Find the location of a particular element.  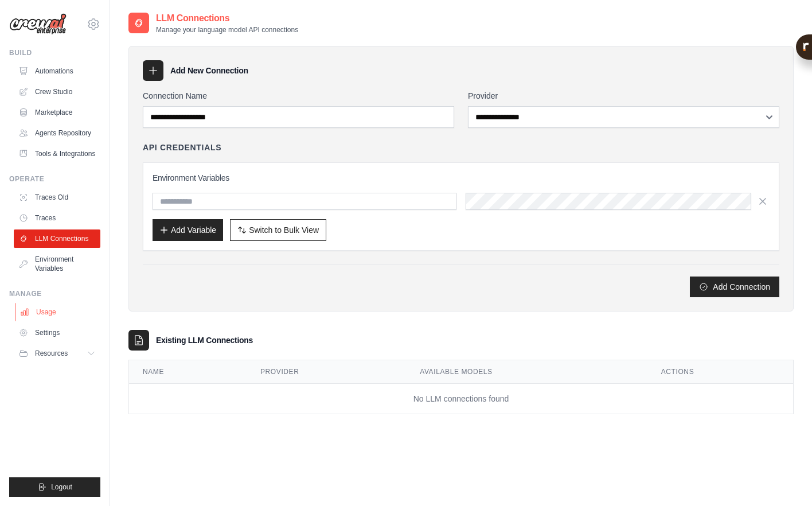

h3: Add New Connection is located at coordinates (210, 70).